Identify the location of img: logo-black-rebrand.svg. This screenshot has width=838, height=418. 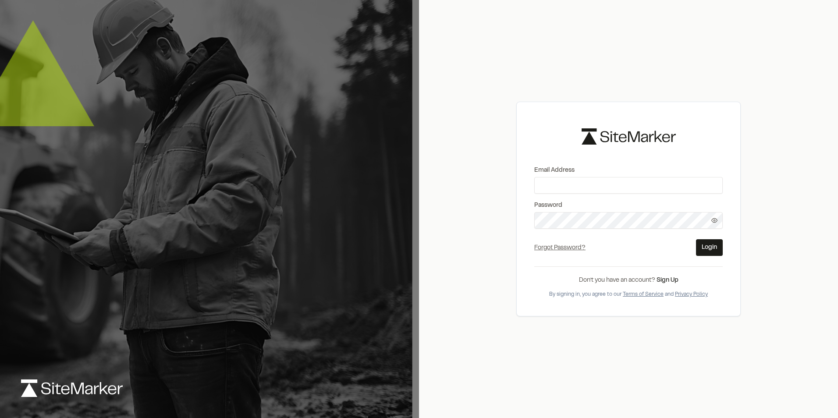
(629, 136).